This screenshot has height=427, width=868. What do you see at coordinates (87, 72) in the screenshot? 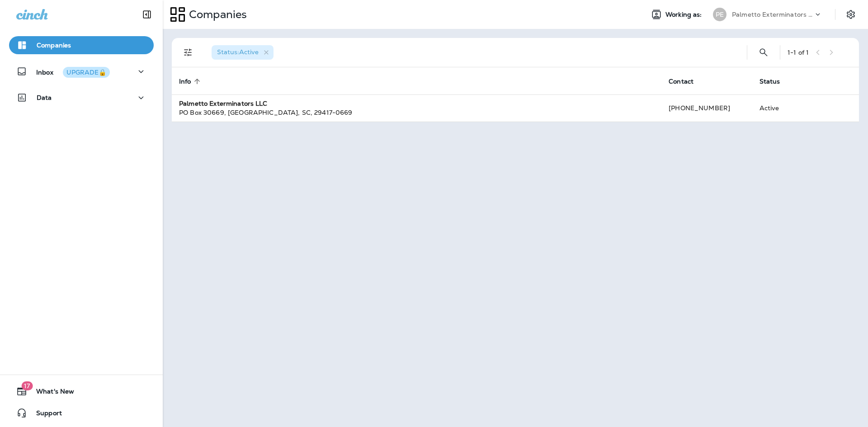
I see `div: UPGRADE🔒` at bounding box center [87, 72].